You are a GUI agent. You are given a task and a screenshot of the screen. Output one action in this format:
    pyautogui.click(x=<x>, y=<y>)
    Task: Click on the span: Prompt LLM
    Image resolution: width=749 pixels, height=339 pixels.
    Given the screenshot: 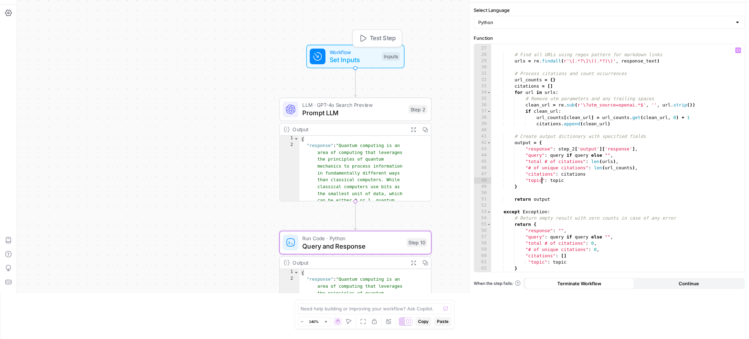 What is the action you would take?
    pyautogui.click(x=353, y=113)
    